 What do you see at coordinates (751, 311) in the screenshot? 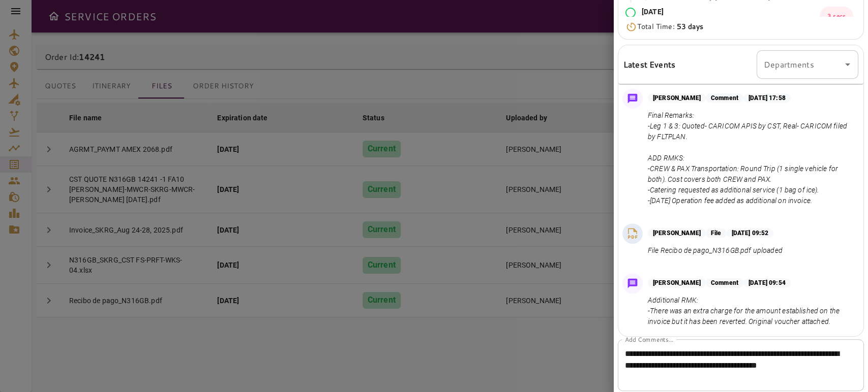
I see `p: Additional RMK: -There was an extra charge for the amount established on the invoice but it has b...` at bounding box center [751, 311].